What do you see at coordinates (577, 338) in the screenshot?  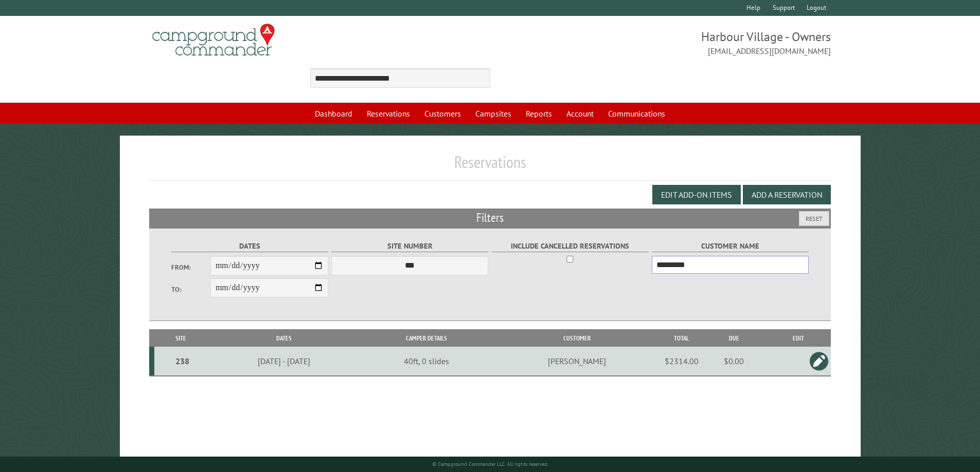 I see `th: Customer` at bounding box center [577, 338].